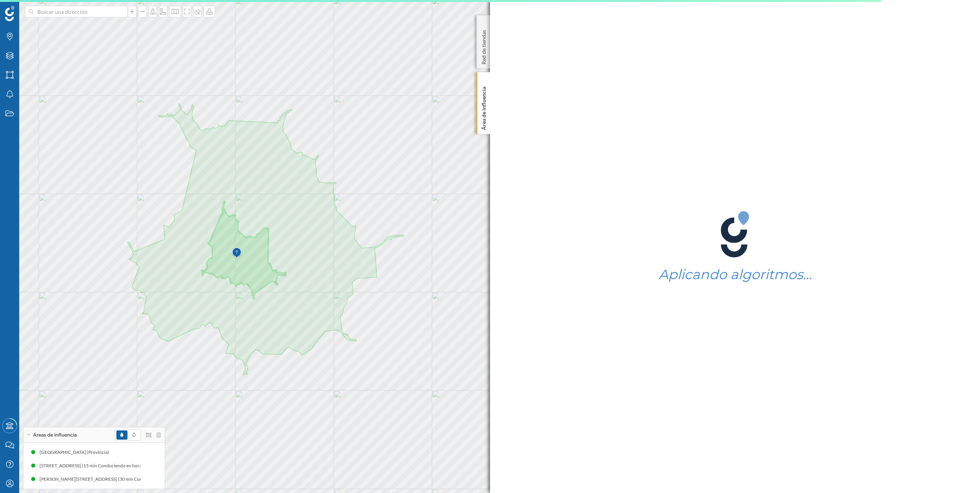  I want to click on span: Soporte, so click(29, 9).